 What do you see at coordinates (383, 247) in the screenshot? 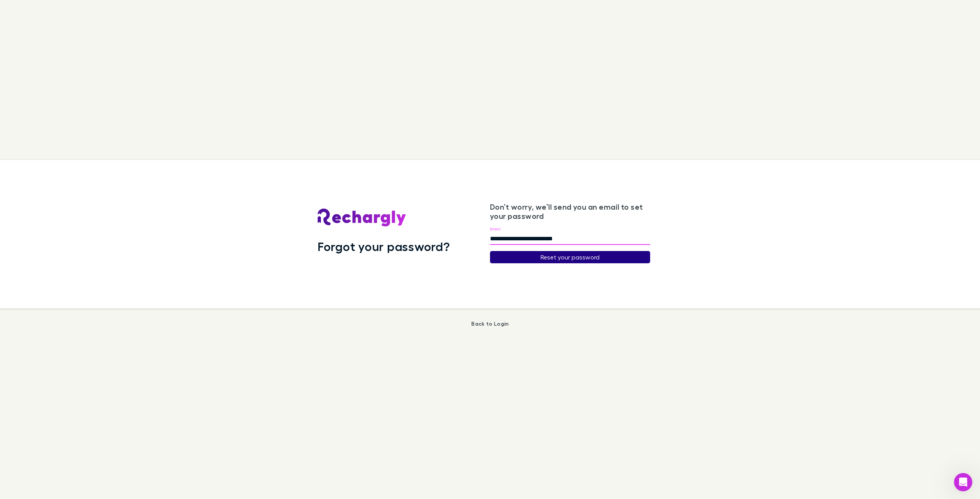
I see `h1: Forgot your password?` at bounding box center [383, 247].